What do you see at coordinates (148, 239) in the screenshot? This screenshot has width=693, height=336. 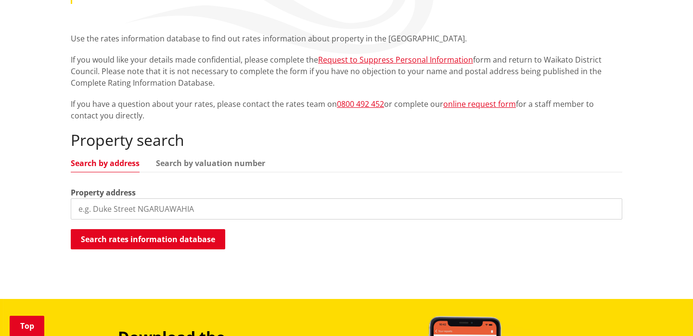 I see `button: Search rates information database` at bounding box center [148, 239].